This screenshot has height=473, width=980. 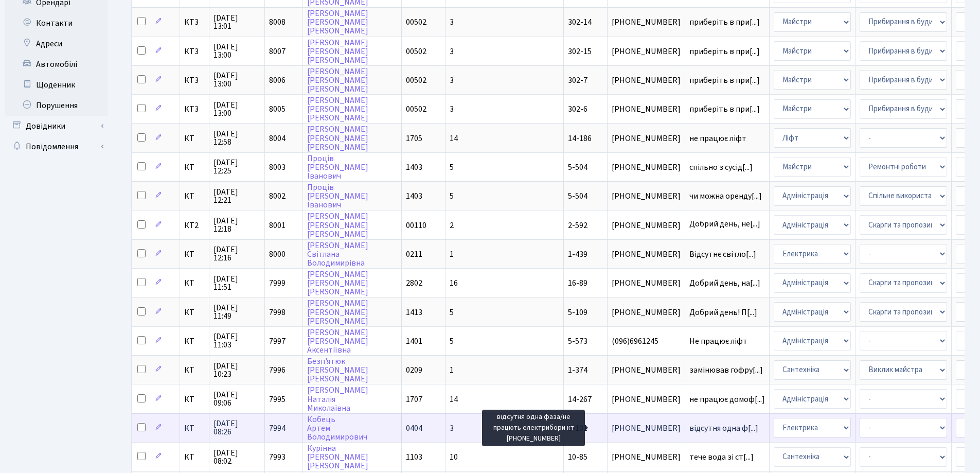 I want to click on span: 5-504, so click(x=577, y=196).